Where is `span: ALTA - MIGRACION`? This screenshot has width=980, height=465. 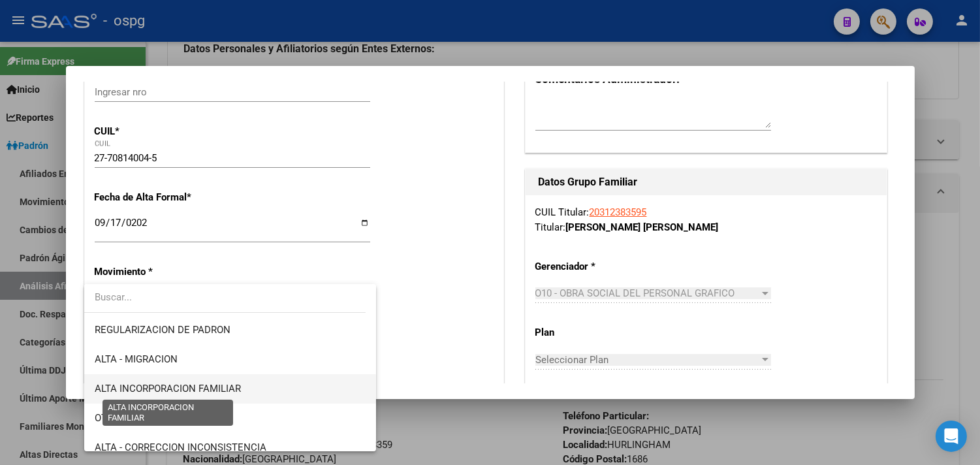
span: ALTA - MIGRACION is located at coordinates (136, 360).